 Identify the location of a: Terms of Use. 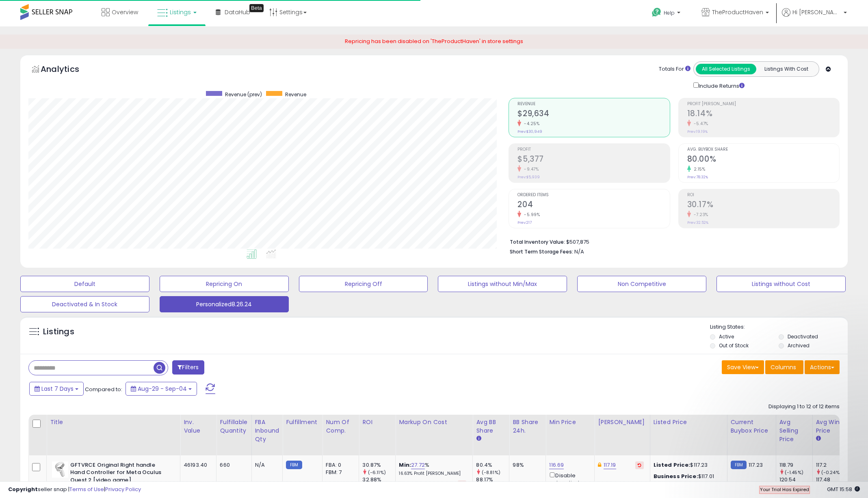
(87, 489).